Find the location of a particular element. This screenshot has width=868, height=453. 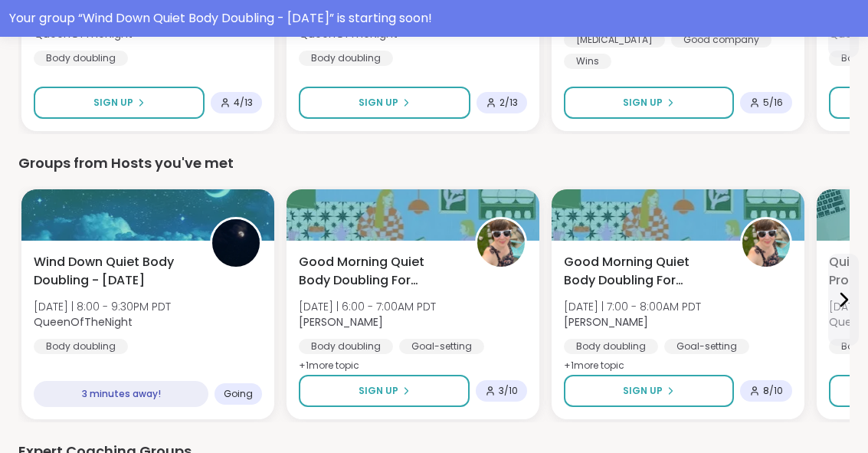

span: 3 / 10 is located at coordinates (508, 391).